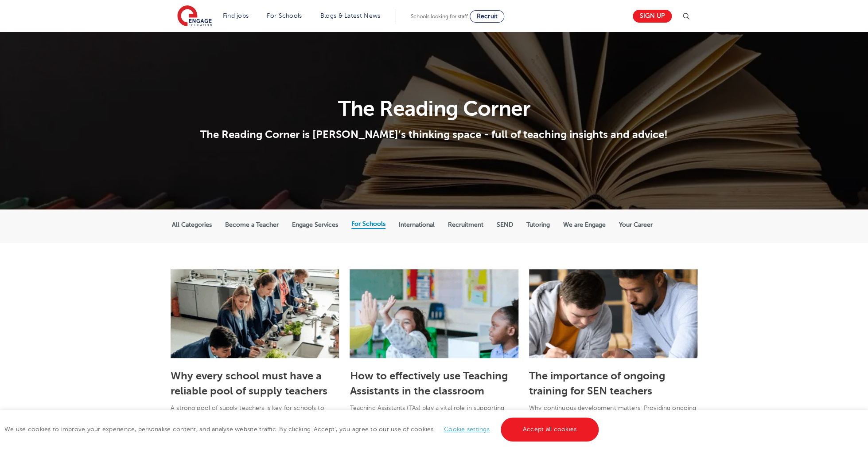 The image size is (868, 449). What do you see at coordinates (613, 419) in the screenshot?
I see `p: Why continuous development matters Providing ongoing training for Special Educational Needs (SEN)...` at bounding box center [613, 419].